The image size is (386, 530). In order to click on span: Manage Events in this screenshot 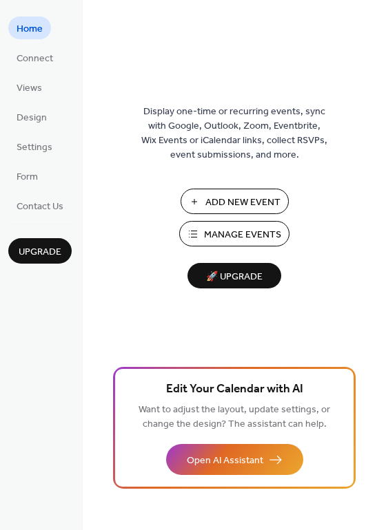, I will do `click(242, 235)`.